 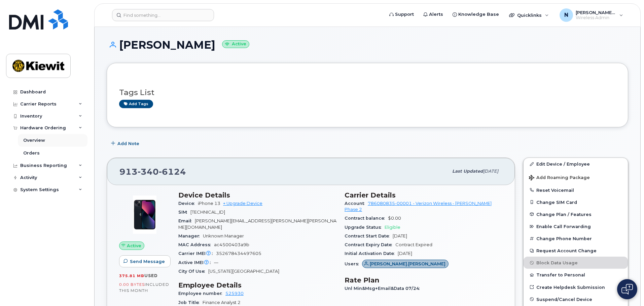 I want to click on button: Change SIM Card, so click(x=576, y=203).